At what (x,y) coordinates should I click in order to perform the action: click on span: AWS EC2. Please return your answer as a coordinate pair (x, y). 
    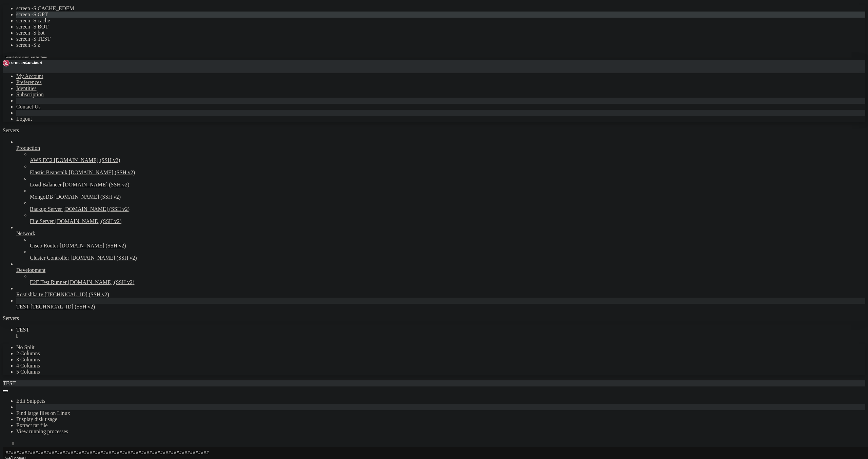
    Looking at the image, I should click on (41, 160).